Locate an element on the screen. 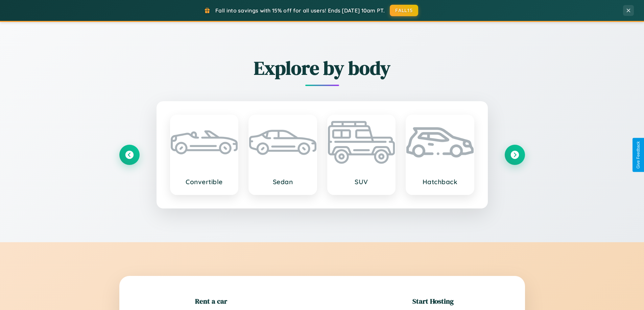 This screenshot has width=644, height=310. h3: Hatchback is located at coordinates (440, 182).